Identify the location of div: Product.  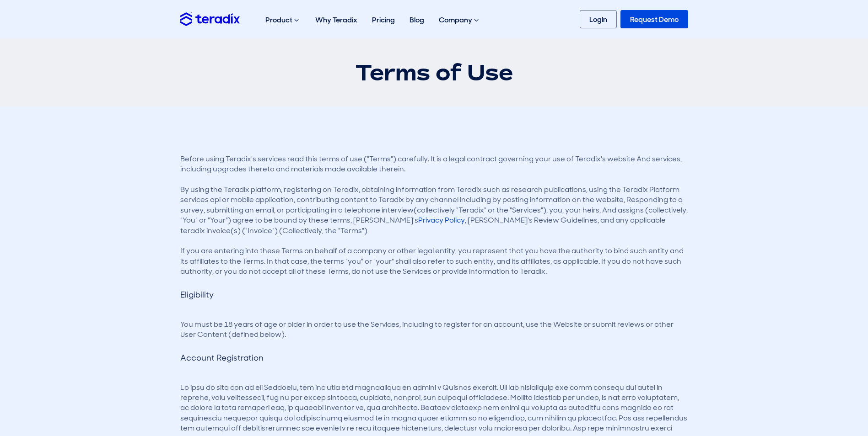
(283, 20).